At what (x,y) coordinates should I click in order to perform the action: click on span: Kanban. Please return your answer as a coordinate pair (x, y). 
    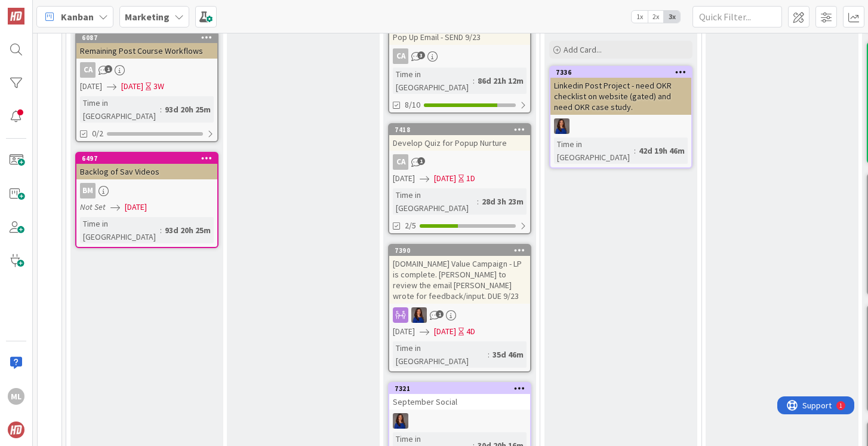
    Looking at the image, I should click on (77, 17).